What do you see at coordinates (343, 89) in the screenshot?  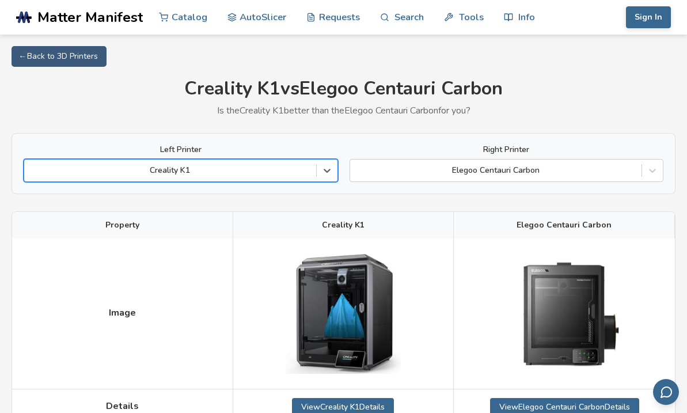 I see `h1: Creality K1 vs Elegoo Centauri Carbon` at bounding box center [343, 89].